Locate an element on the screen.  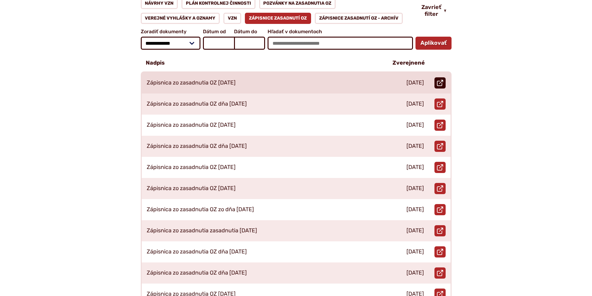
p: Zverejnené is located at coordinates (409, 63).